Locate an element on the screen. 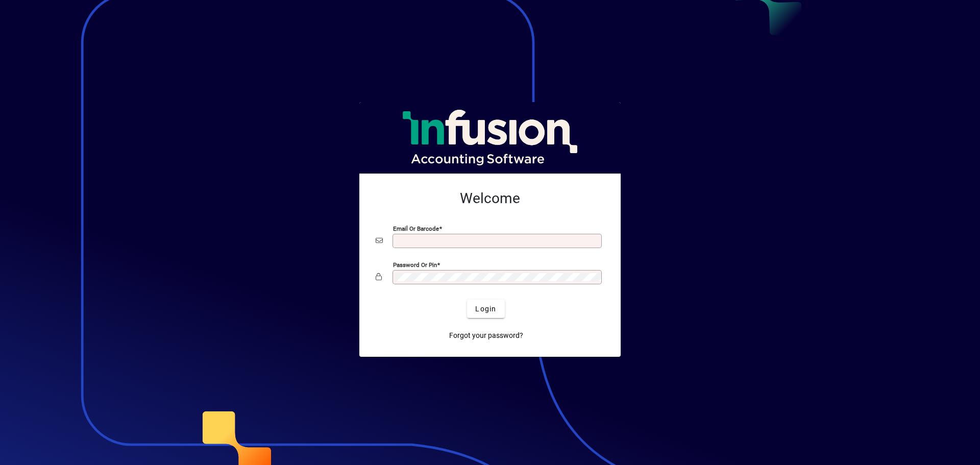 This screenshot has height=465, width=980. h2: Welcome is located at coordinates (490, 199).